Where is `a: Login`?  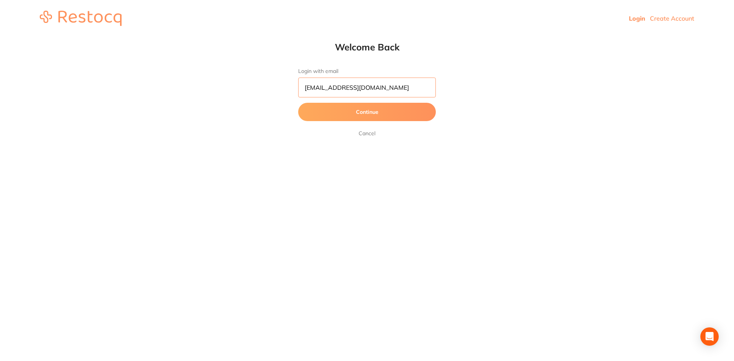 a: Login is located at coordinates (636, 18).